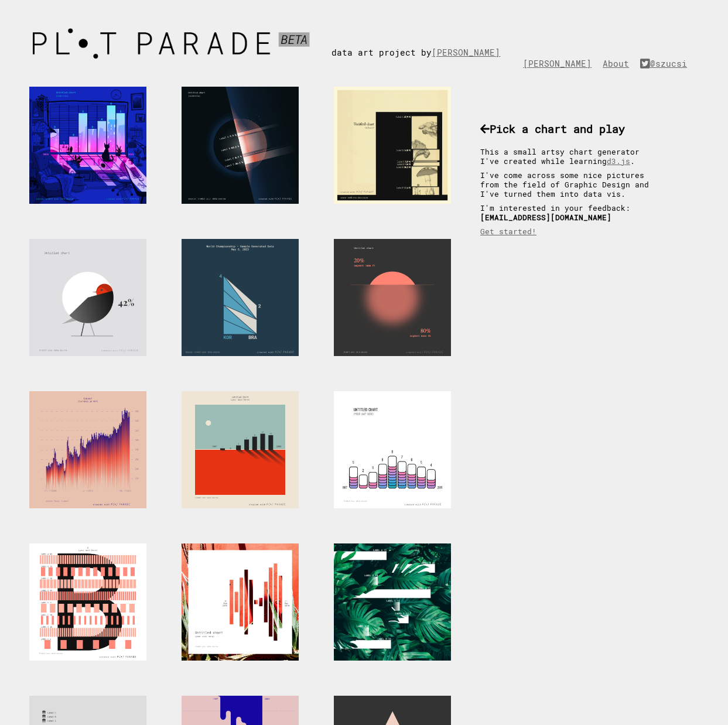 The image size is (728, 725). What do you see at coordinates (572, 213) in the screenshot?
I see `p: I'm interested in your feedback:` at bounding box center [572, 213].